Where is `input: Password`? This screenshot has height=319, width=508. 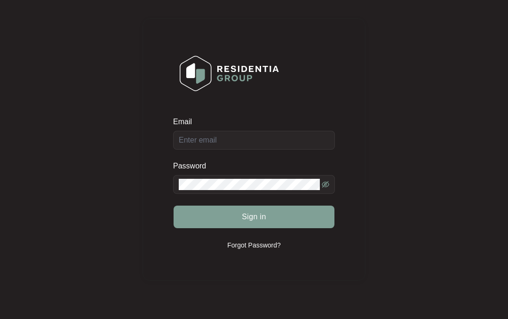 input: Password is located at coordinates (249, 184).